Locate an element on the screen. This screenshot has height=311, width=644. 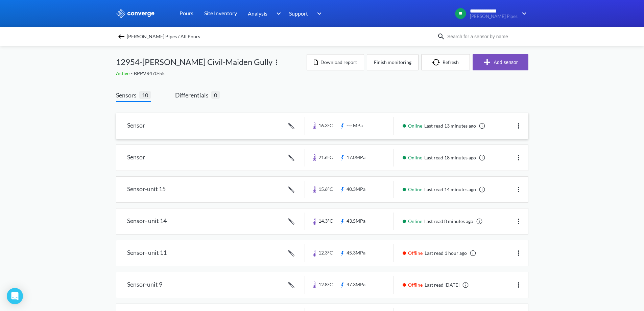
input: Search for a sensor by name is located at coordinates (486, 37).